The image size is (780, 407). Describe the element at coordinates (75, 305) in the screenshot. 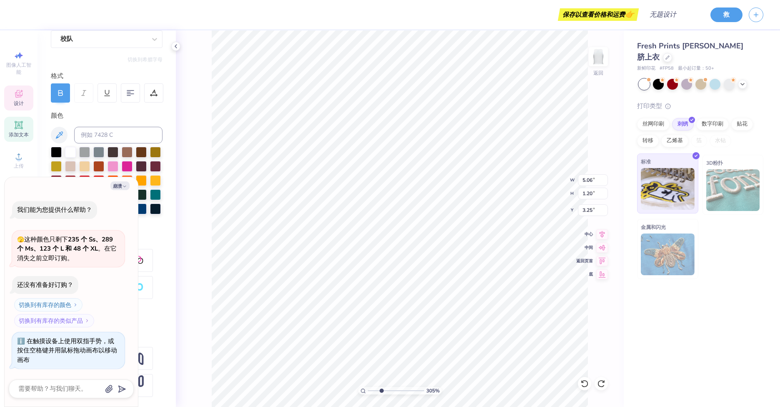

I see `img: 切换到有库存的颜色` at that location.